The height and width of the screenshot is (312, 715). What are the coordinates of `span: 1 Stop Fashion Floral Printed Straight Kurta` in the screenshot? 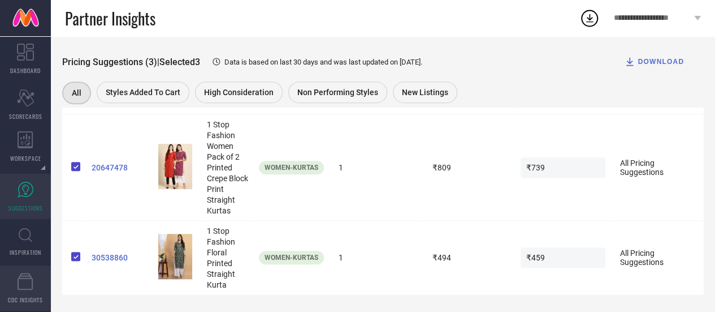 It's located at (221, 257).